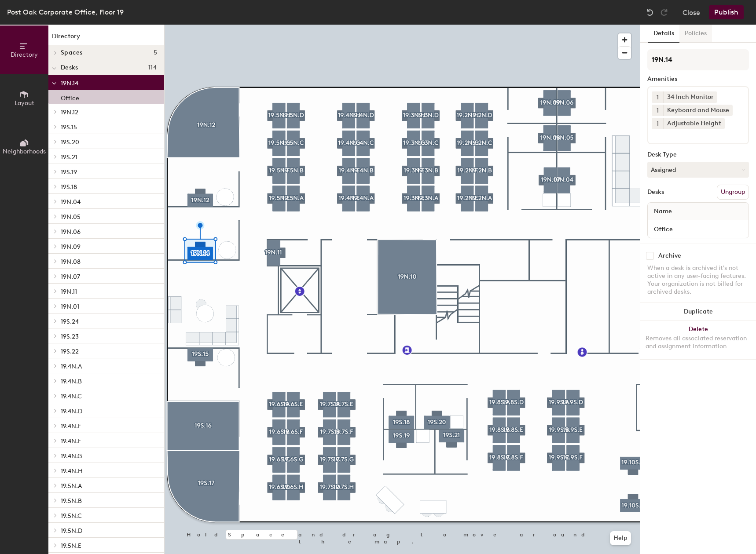  I want to click on div: Adjustable Height, so click(694, 123).